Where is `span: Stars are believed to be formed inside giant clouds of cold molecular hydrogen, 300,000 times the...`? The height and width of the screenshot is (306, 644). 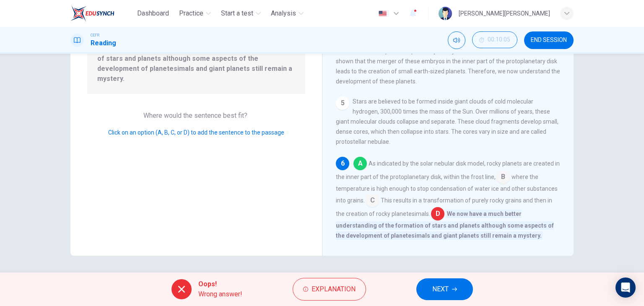 span: Stars are believed to be formed inside giant clouds of cold molecular hydrogen, 300,000 times the... is located at coordinates (447, 122).